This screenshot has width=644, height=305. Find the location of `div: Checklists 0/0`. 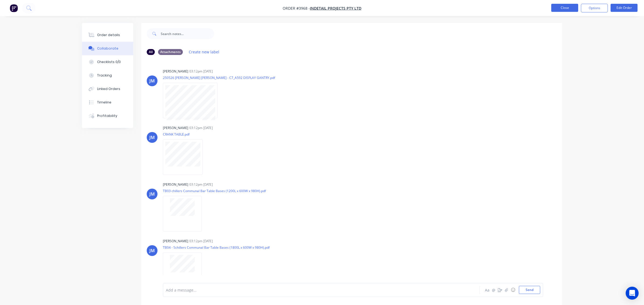

div: Checklists 0/0 is located at coordinates (109, 62).